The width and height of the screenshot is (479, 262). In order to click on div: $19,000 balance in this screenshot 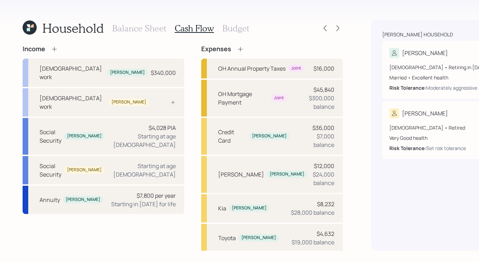, I will do `click(313, 242)`.